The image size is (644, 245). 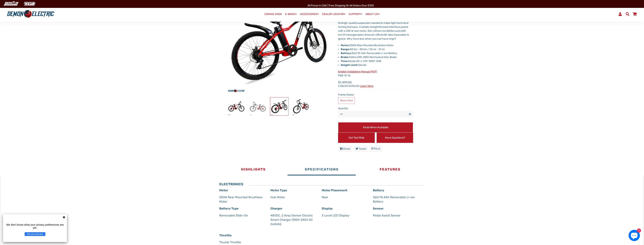 I want to click on p: Hub Motor, so click(x=294, y=197).